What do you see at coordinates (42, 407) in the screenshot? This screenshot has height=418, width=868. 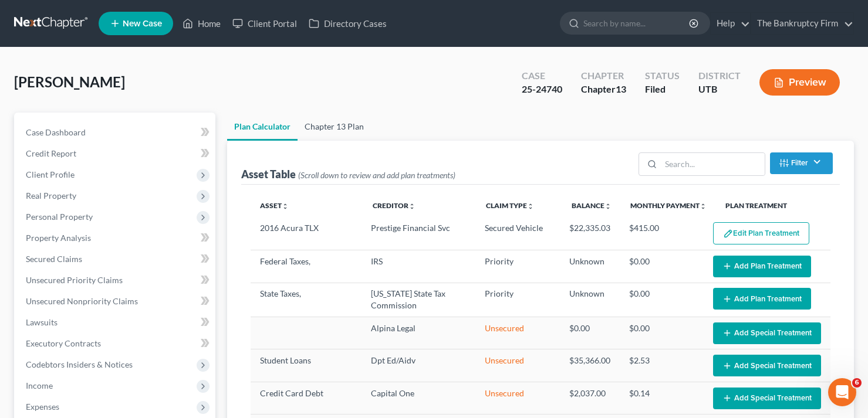 I see `span: Expenses` at bounding box center [42, 407].